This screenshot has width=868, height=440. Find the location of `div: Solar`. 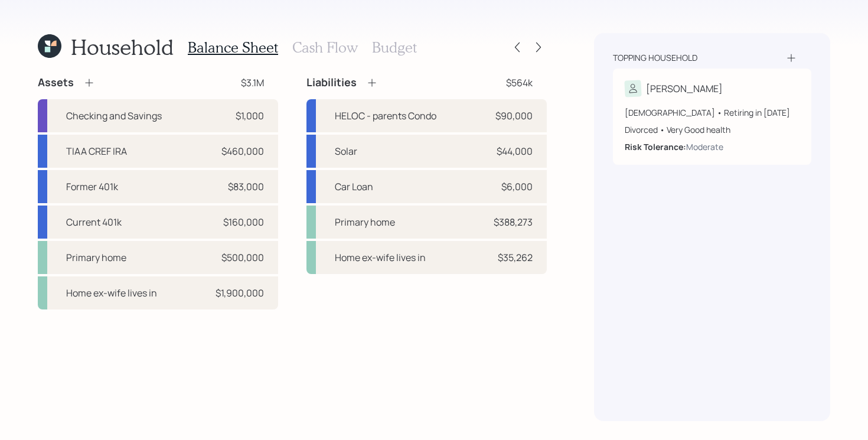

div: Solar is located at coordinates (346, 151).